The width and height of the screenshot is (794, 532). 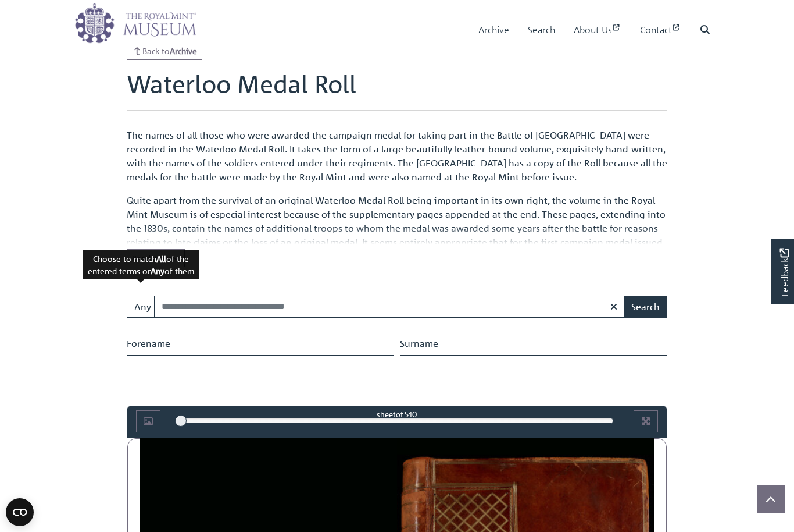 I want to click on div: Choose to match of the entered terms or of them, so click(x=140, y=265).